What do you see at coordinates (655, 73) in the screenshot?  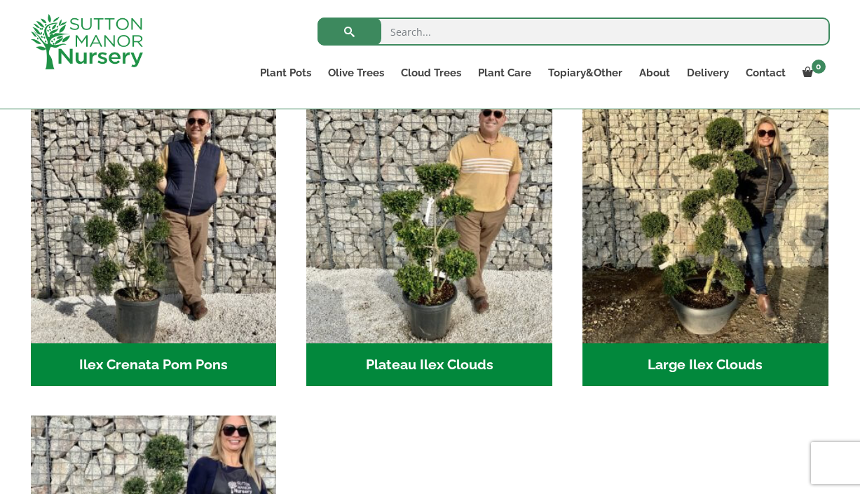 I see `a: About` at bounding box center [655, 73].